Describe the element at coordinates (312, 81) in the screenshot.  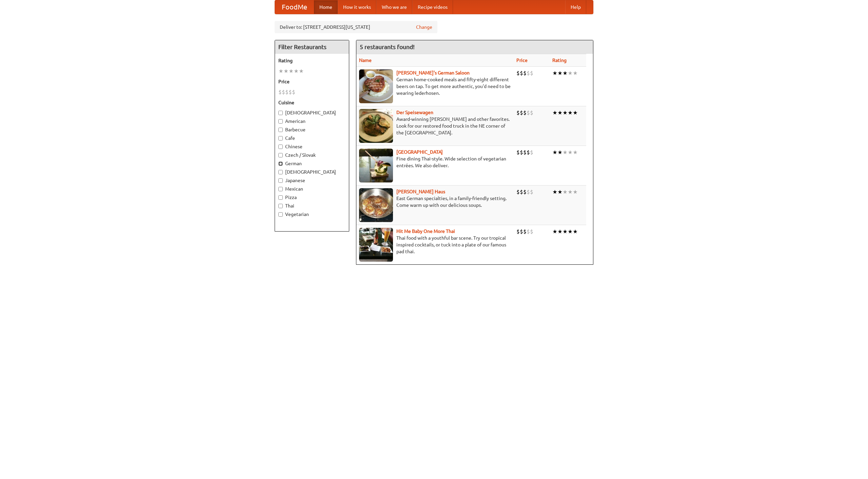
I see `h5: Price` at that location.